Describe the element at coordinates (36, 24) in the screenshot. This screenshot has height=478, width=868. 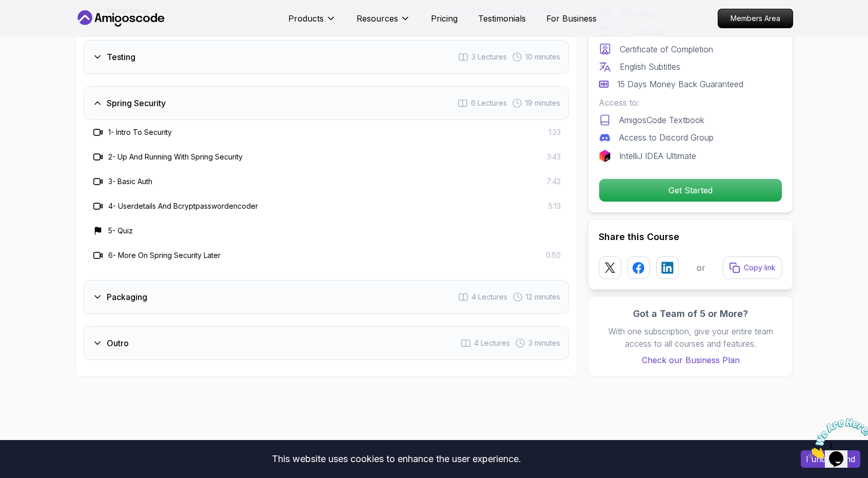
I see `img: Chat attention grabber` at that location.